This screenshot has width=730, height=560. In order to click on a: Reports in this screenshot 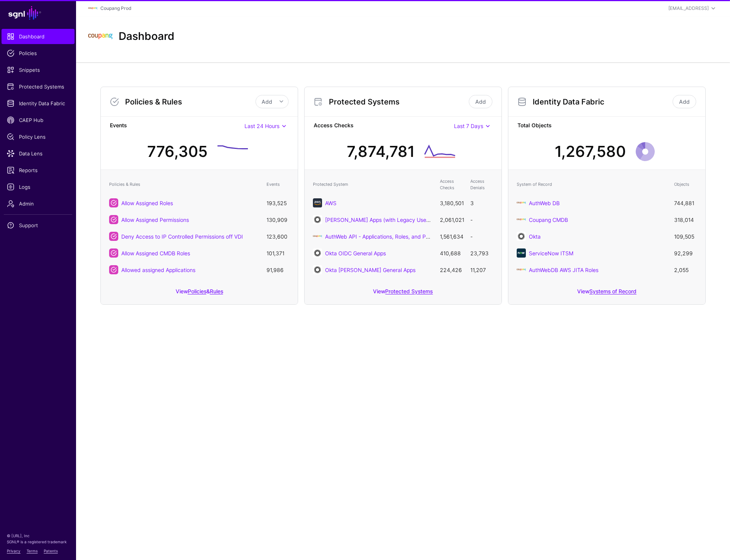, I will do `click(38, 170)`.